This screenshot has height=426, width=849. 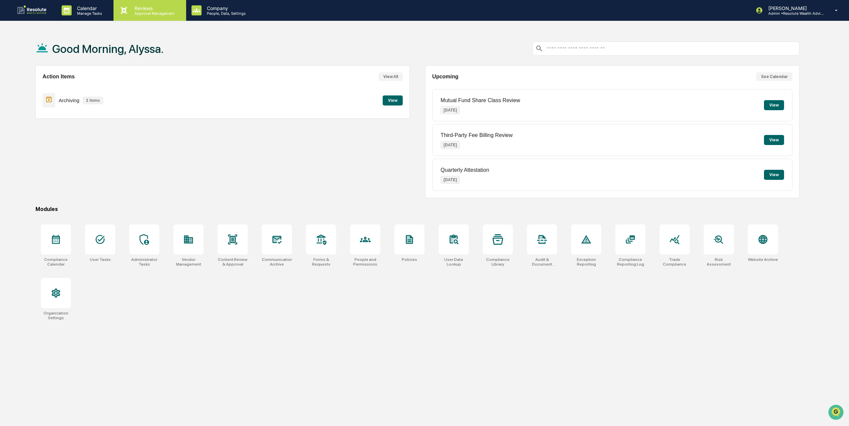 What do you see at coordinates (454, 262) in the screenshot?
I see `div: User Data Lookup` at bounding box center [454, 262].